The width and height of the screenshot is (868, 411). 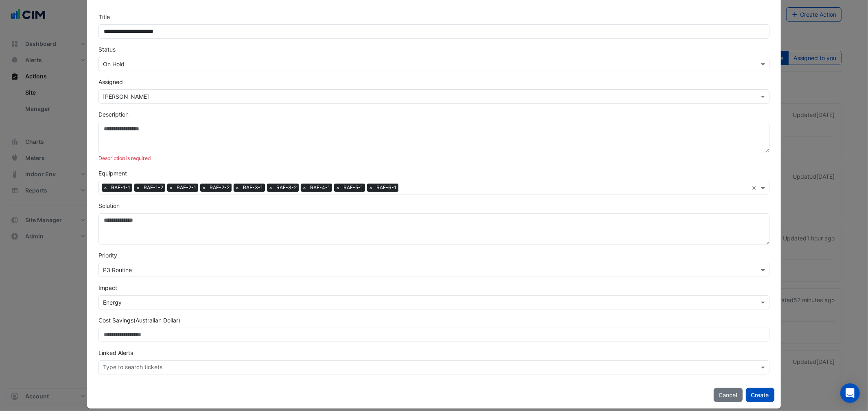 What do you see at coordinates (320, 188) in the screenshot?
I see `span: RAF-4-1` at bounding box center [320, 188].